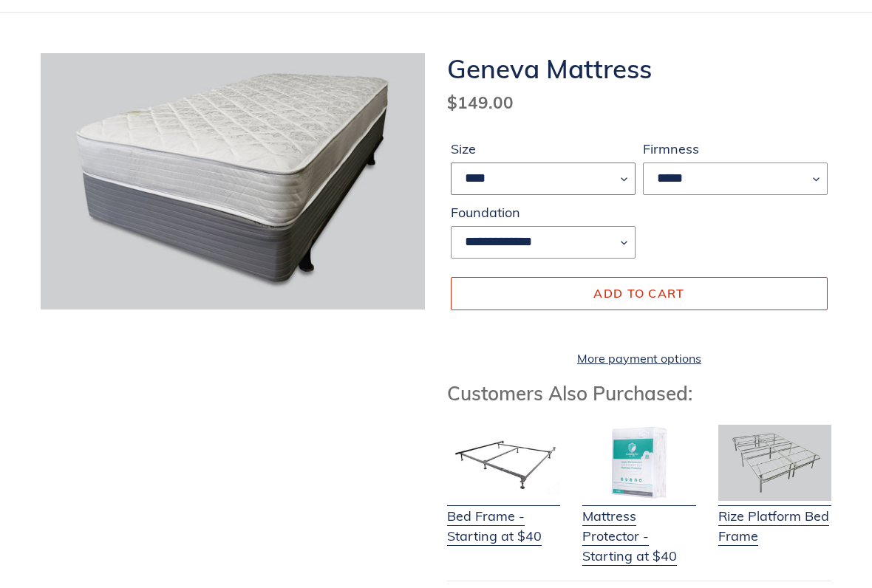 The image size is (872, 588). I want to click on img: Mattress Protector, so click(638, 462).